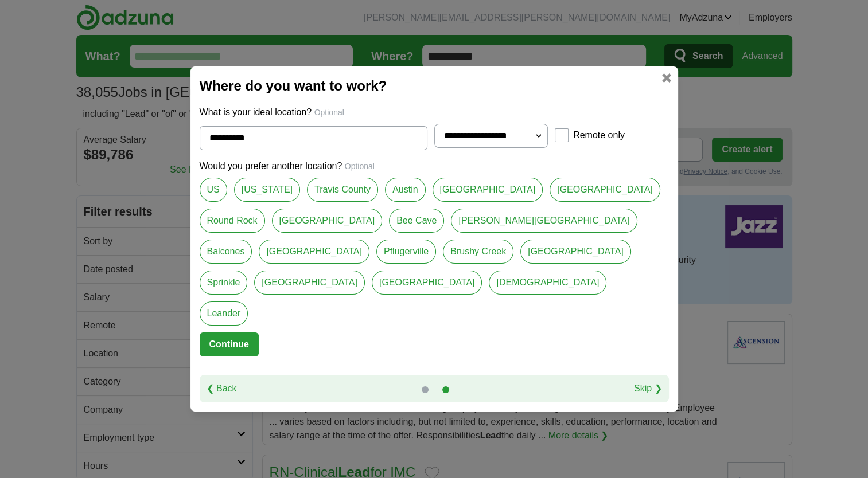 This screenshot has width=868, height=478. Describe the element at coordinates (435, 87) in the screenshot. I see `h2: Where do you want to work?` at that location.